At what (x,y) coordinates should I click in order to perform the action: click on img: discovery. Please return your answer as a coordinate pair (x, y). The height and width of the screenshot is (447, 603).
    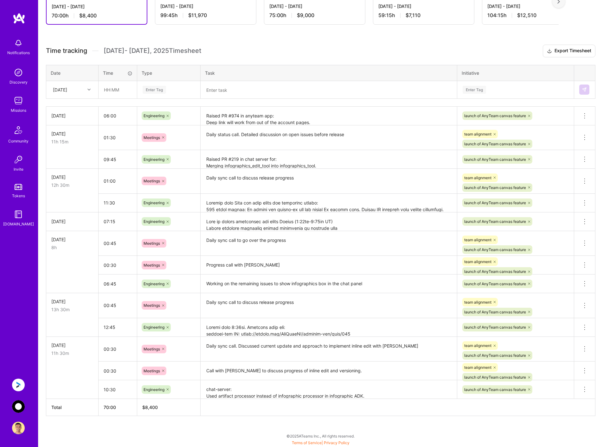
    Looking at the image, I should click on (18, 73).